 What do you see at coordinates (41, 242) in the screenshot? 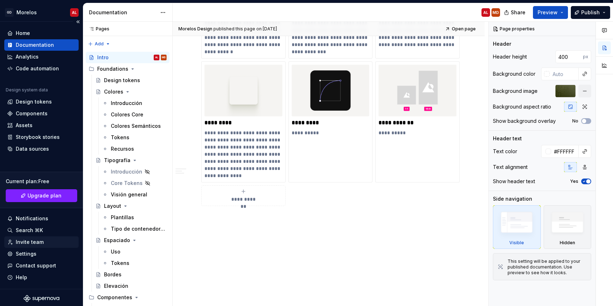
I see `a: Invite team` at bounding box center [41, 242].